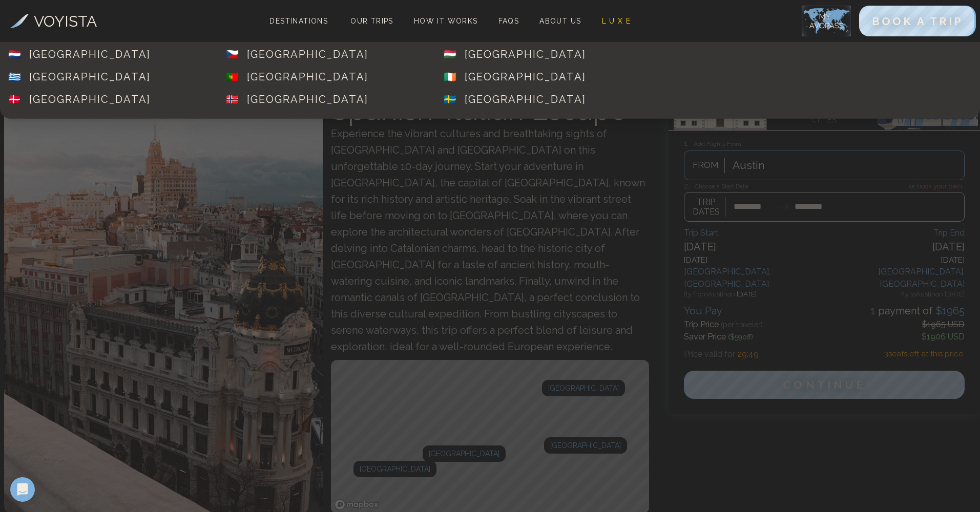  Describe the element at coordinates (723, 324) in the screenshot. I see `div: Trip Price` at that location.